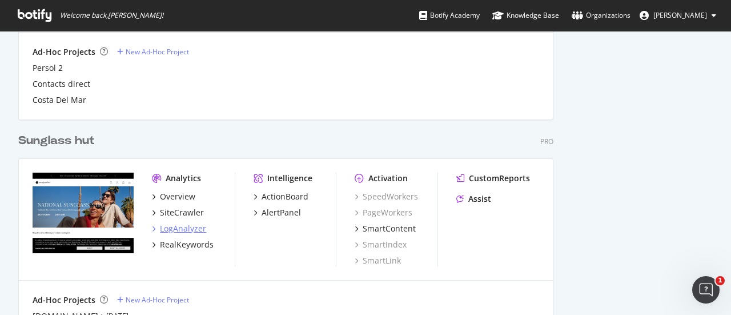  I want to click on div: CustomReports, so click(499, 178).